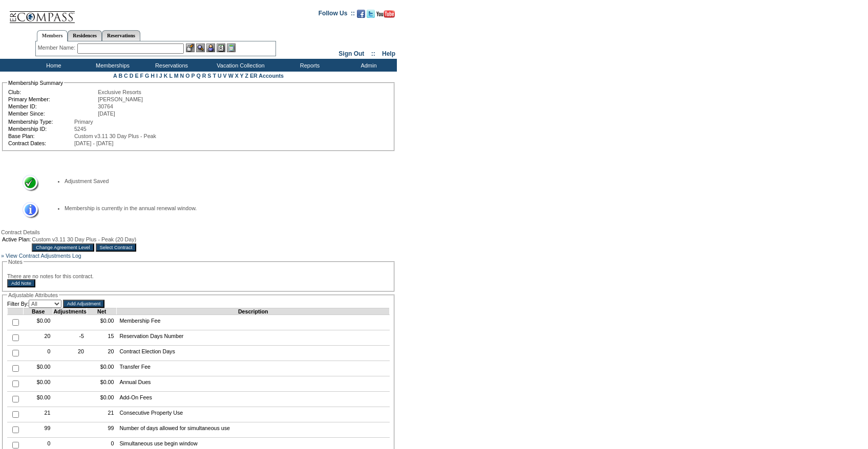 This screenshot has width=868, height=449. What do you see at coordinates (371, 16) in the screenshot?
I see `a: Follow us on Twitter` at bounding box center [371, 16].